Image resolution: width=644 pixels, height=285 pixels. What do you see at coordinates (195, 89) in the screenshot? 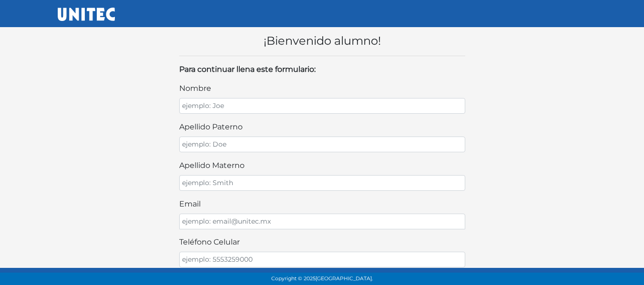
I see `label: nombre` at bounding box center [195, 89].